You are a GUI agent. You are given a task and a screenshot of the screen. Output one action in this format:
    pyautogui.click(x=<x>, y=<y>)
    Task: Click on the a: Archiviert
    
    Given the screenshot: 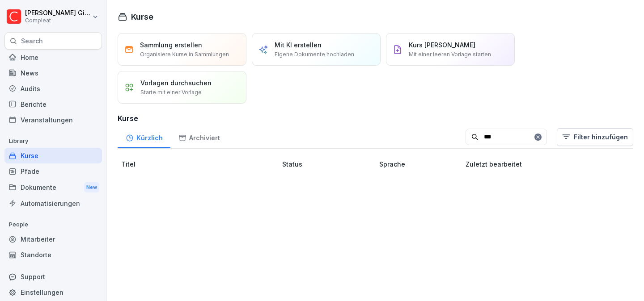 What is the action you would take?
    pyautogui.click(x=199, y=137)
    